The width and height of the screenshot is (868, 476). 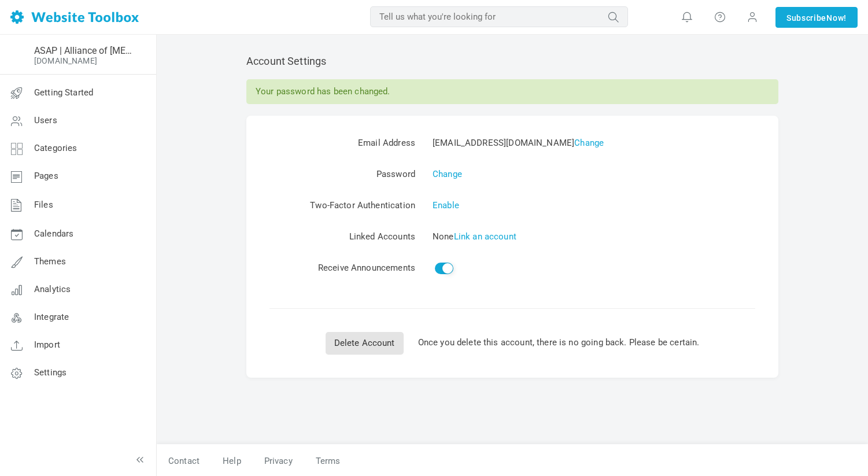 What do you see at coordinates (817, 17) in the screenshot?
I see `a: SubscribeNow!` at bounding box center [817, 17].